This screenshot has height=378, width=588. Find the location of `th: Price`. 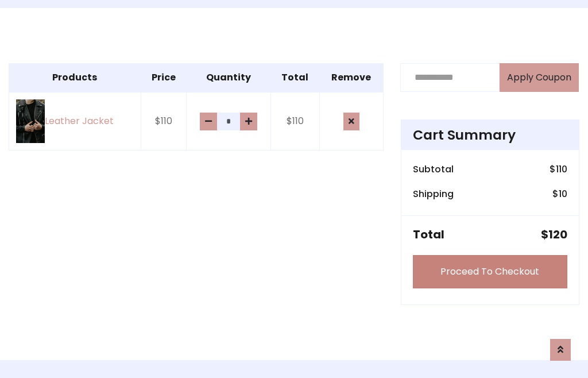

th: Price is located at coordinates (163, 77).